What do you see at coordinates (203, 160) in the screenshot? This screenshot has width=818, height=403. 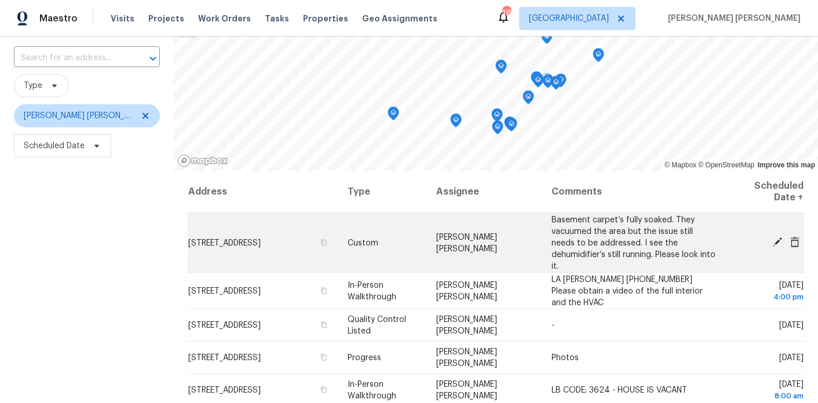 I see `a: Mapbox homepage` at bounding box center [203, 160].